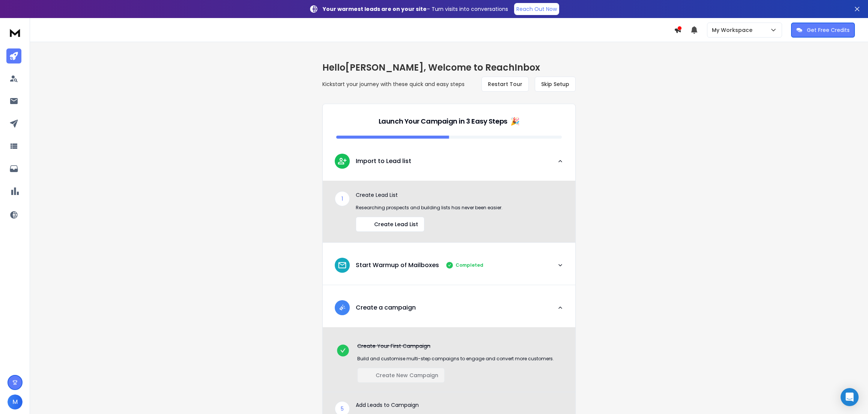  I want to click on p: Reach Out Now, so click(537, 9).